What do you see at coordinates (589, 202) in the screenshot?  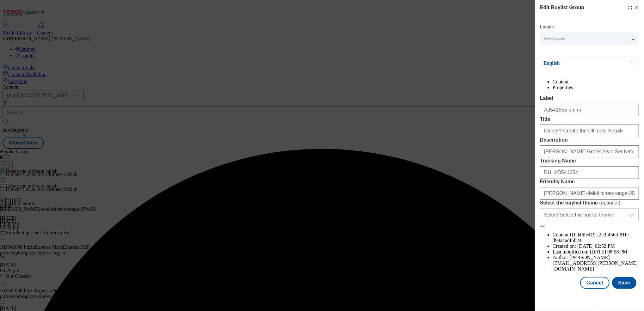 I see `label: Select the buylist theme` at bounding box center [589, 202].